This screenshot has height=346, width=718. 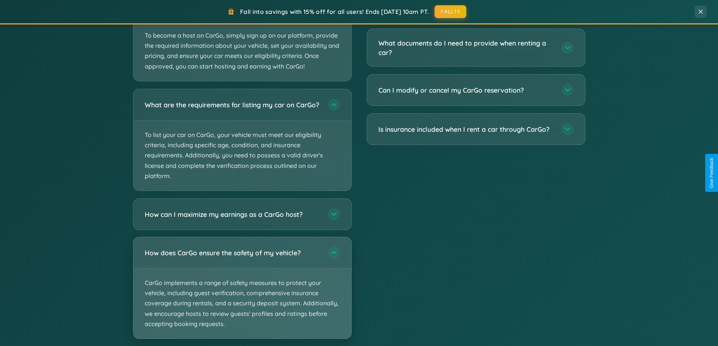 I want to click on h3: What documents do I need to provide when renting a car?, so click(x=466, y=47).